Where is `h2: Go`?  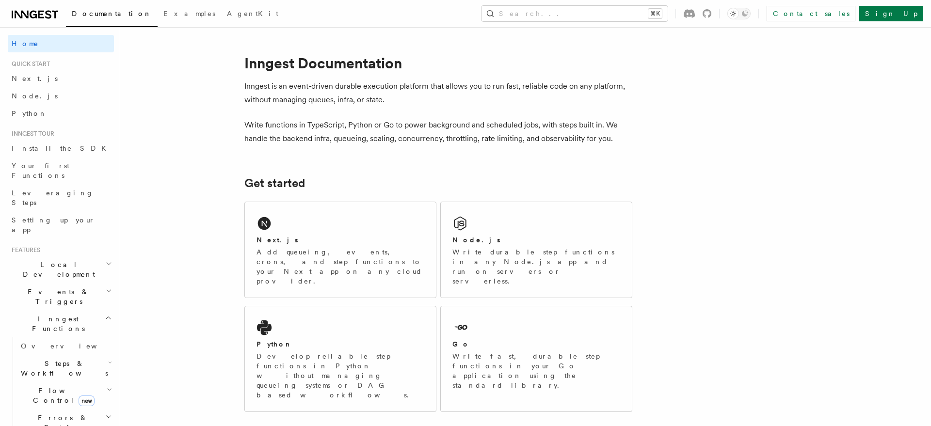 h2: Go is located at coordinates (461, 344).